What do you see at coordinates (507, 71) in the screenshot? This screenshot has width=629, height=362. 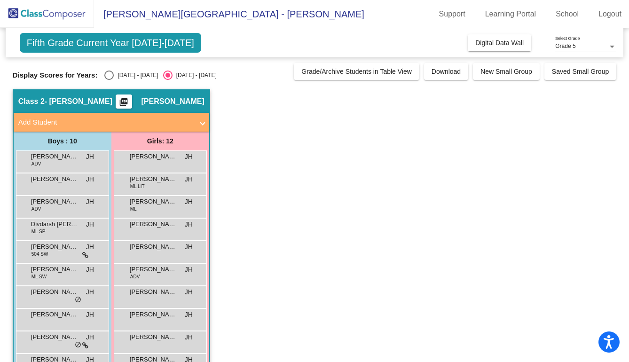 I see `span: New Small Group` at bounding box center [507, 71].